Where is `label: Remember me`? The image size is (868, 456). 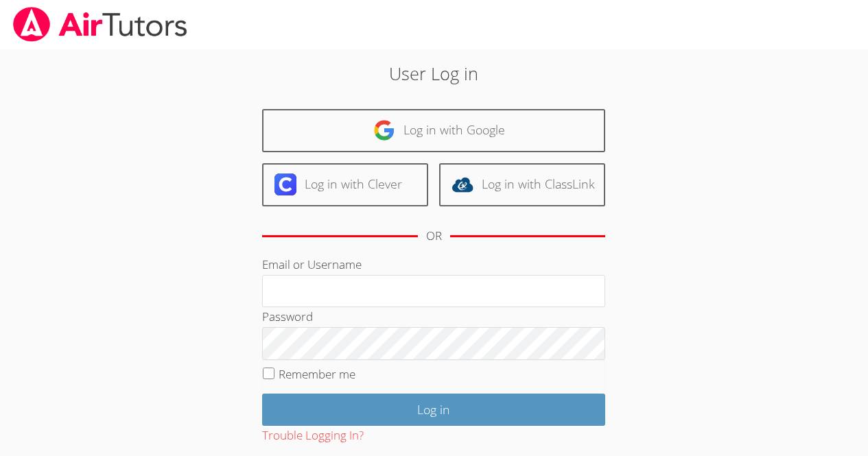
label: Remember me is located at coordinates (317, 374).